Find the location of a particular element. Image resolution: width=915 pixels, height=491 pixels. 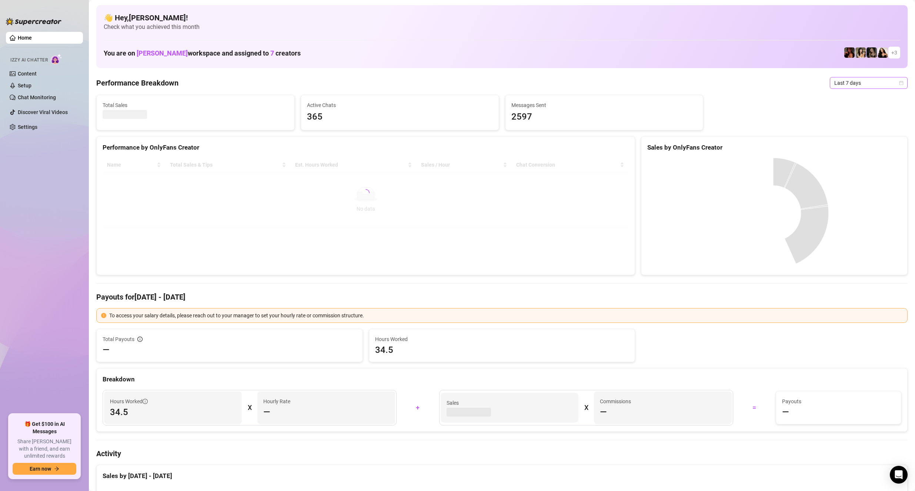

button: Earn nowarrow-right is located at coordinates (44, 469).